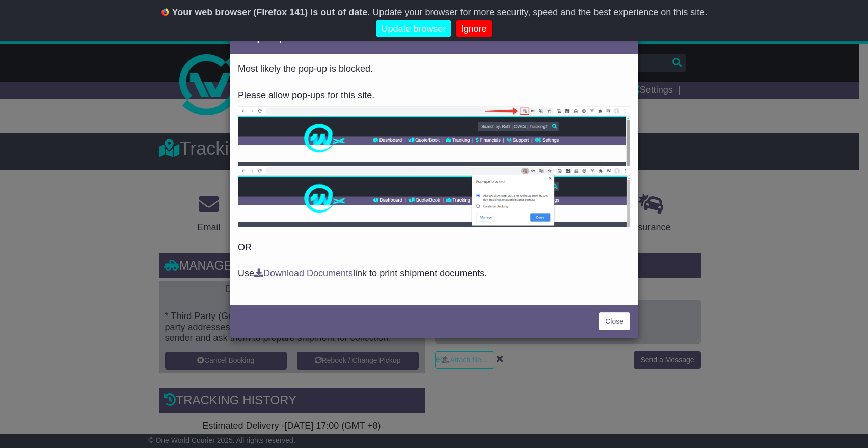 This screenshot has height=448, width=868. I want to click on p: Use link to print shipment documents., so click(434, 274).